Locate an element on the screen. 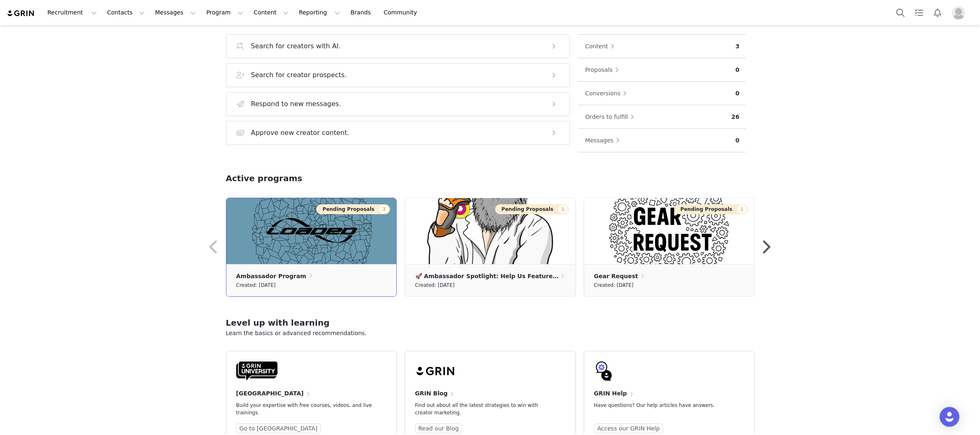  button: Contacts is located at coordinates (126, 12).